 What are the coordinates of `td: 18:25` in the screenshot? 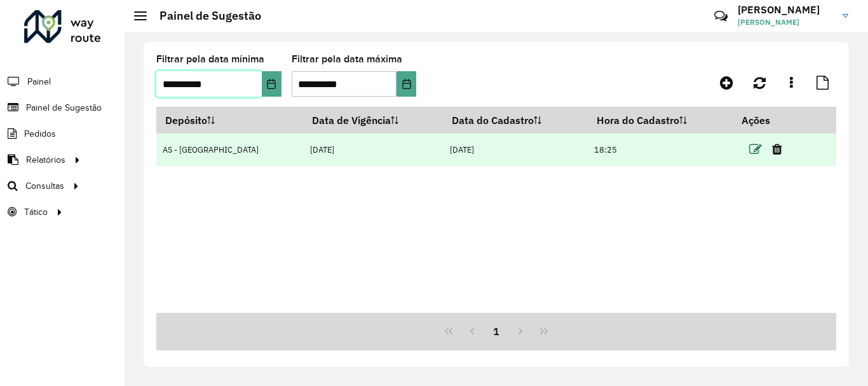 It's located at (660, 149).